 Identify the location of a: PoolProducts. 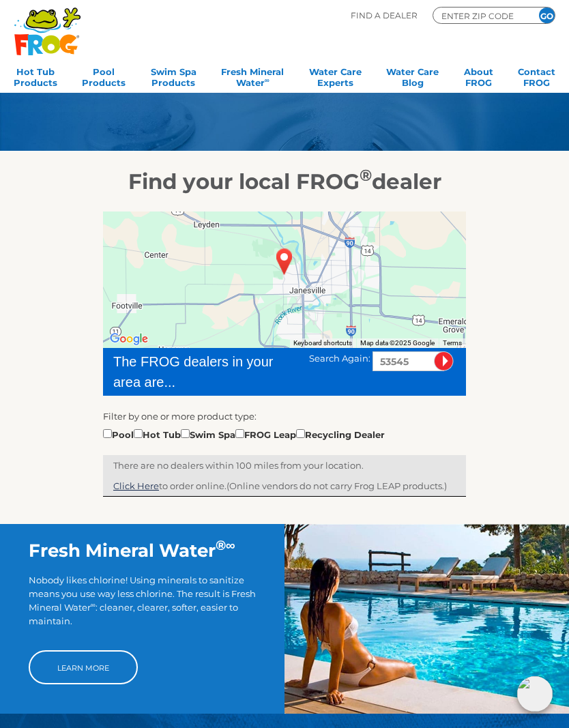
(104, 76).